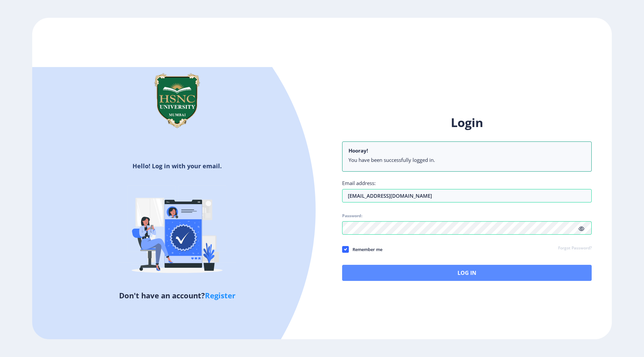 Image resolution: width=644 pixels, height=357 pixels. I want to click on label: Email address:, so click(359, 183).